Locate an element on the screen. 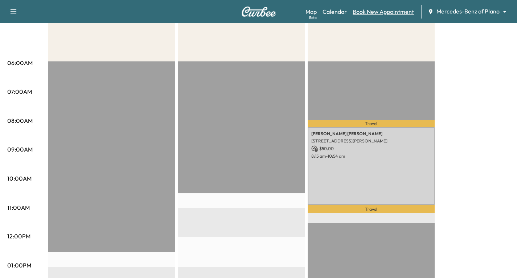  p: 12:00PM is located at coordinates (19, 236).